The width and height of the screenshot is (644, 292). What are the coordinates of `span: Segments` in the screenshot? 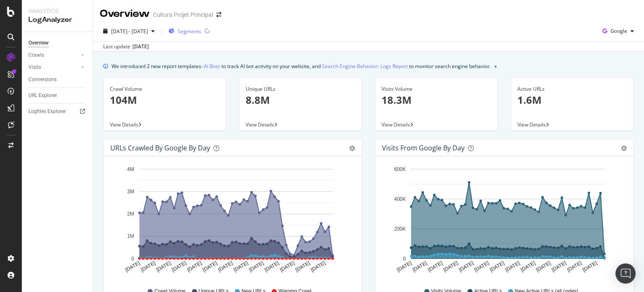 It's located at (190, 31).